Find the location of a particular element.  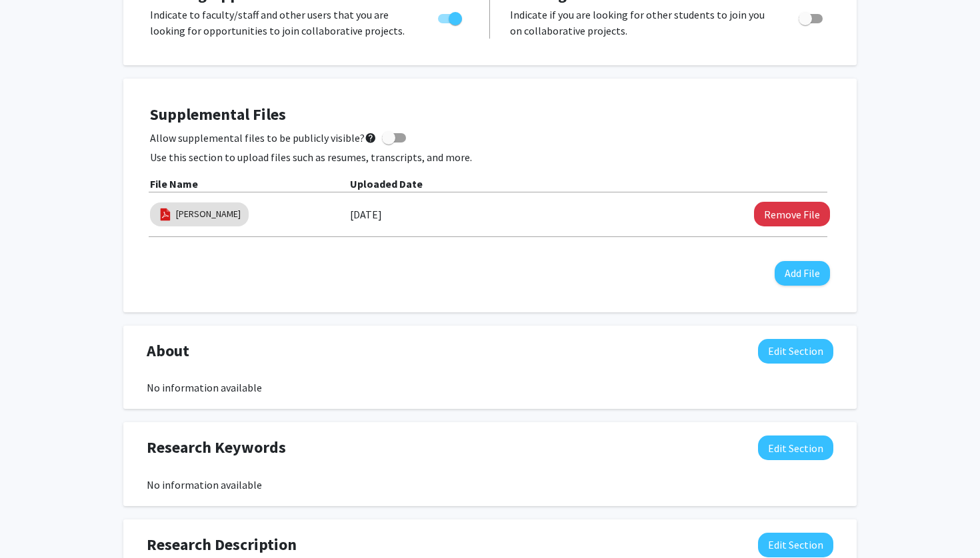

p: Indicate if you are looking for other students to join you on collaborative projects. is located at coordinates (641, 23).